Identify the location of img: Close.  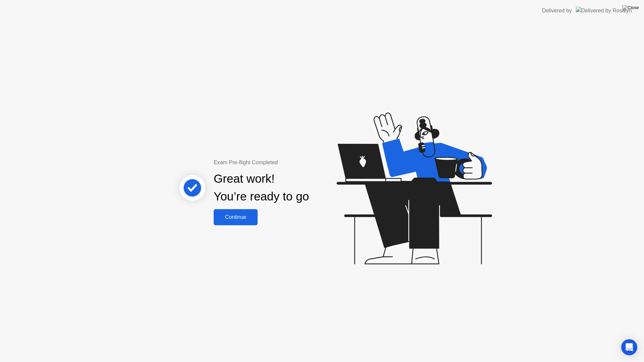
(631, 8).